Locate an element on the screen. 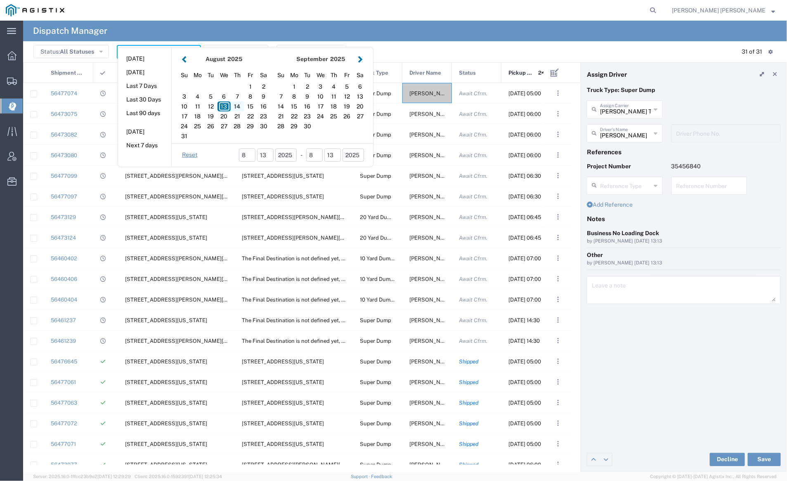 This screenshot has width=787, height=481. span: All Statuses is located at coordinates (77, 52).